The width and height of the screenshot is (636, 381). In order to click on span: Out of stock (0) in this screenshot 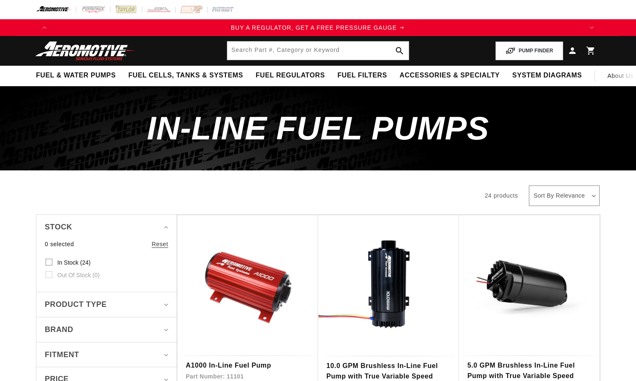, I will do `click(78, 275)`.